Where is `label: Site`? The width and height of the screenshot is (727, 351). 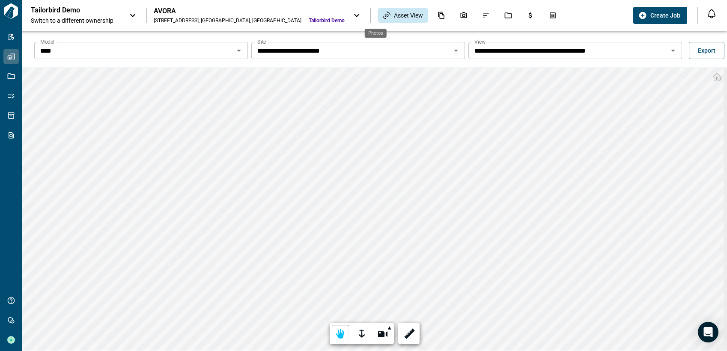 label: Site is located at coordinates (261, 42).